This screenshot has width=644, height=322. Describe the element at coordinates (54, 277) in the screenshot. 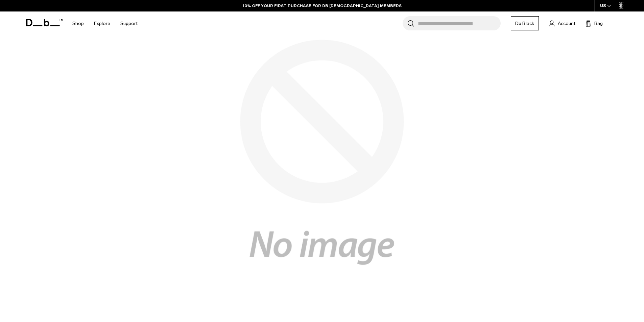

I see `a: Go home` at that location.